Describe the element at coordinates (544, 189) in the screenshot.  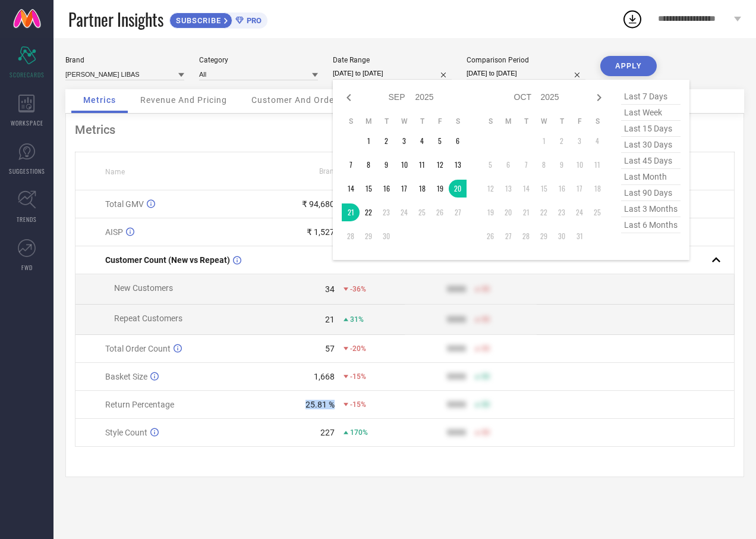
I see `td: Wed Oct 15 2025` at that location.